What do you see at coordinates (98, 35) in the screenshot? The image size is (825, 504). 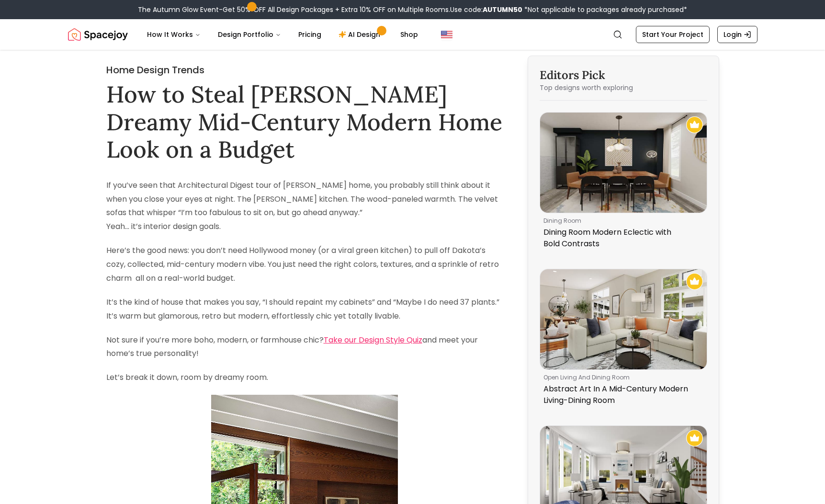 I see `a: Spacejoy` at bounding box center [98, 35].